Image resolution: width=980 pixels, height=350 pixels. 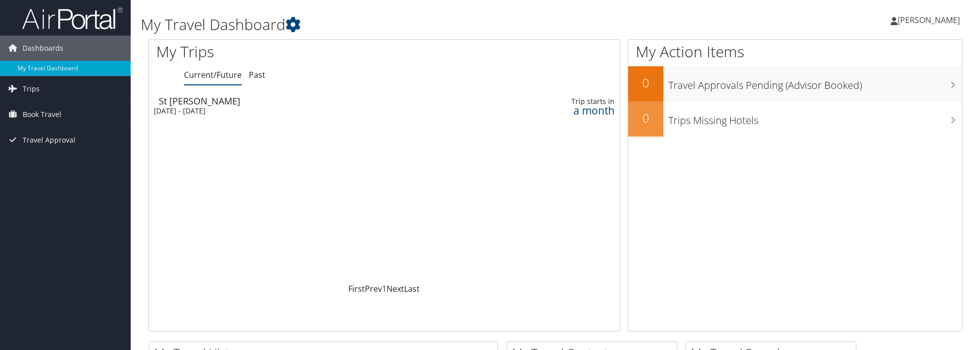 What do you see at coordinates (42, 49) in the screenshot?
I see `span: Dashboards` at bounding box center [42, 49].